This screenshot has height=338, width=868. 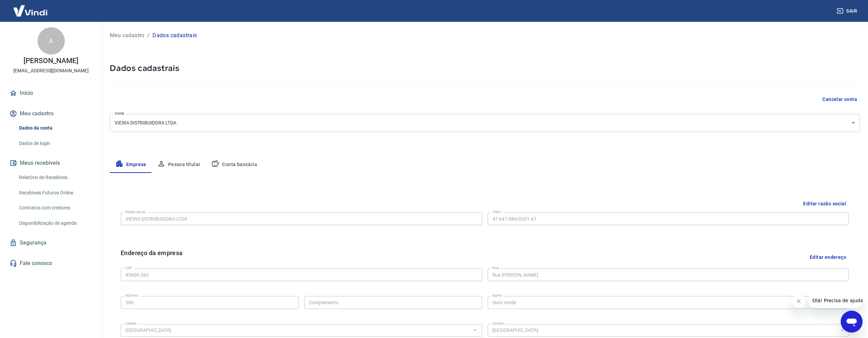 I want to click on button: Editar razão social, so click(x=825, y=204).